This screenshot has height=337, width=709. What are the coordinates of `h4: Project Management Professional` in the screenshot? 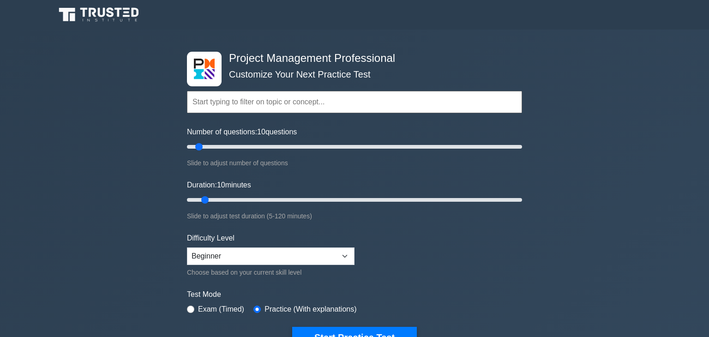 It's located at (351, 58).